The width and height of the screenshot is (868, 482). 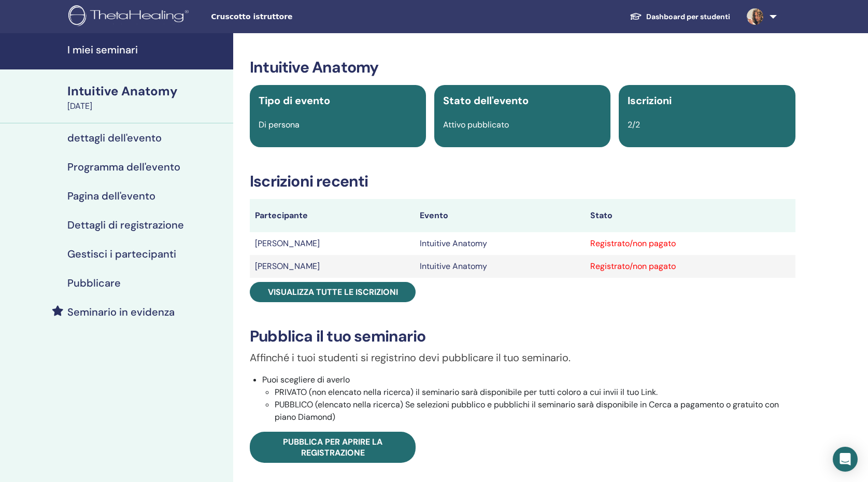 What do you see at coordinates (523, 336) in the screenshot?
I see `h3: Pubblica il tuo seminario` at bounding box center [523, 336].